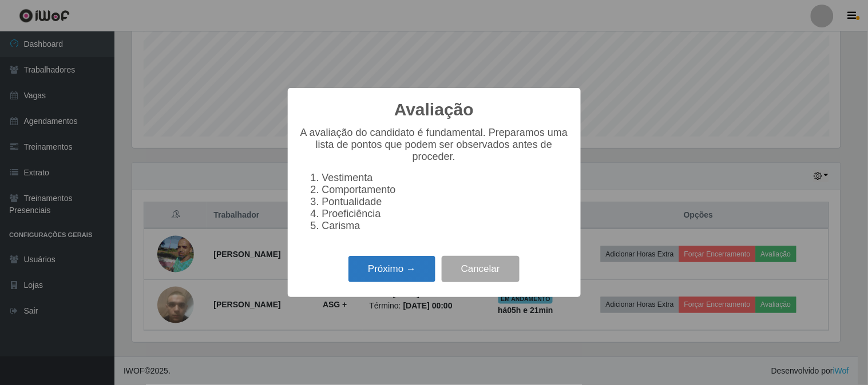 The height and width of the screenshot is (385, 868). What do you see at coordinates (481, 270) in the screenshot?
I see `button: Cancelar` at bounding box center [481, 270].